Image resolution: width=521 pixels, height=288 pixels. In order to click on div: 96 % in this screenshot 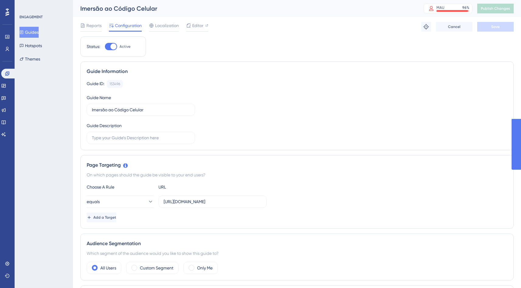, I will do `click(466, 8)`.